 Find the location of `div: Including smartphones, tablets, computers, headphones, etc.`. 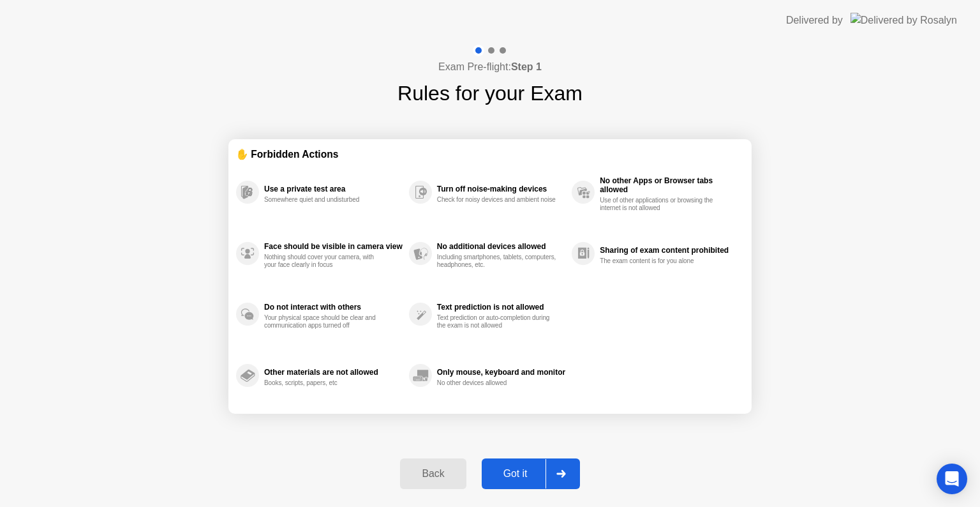

div: Including smartphones, tablets, computers, headphones, etc. is located at coordinates (497, 261).